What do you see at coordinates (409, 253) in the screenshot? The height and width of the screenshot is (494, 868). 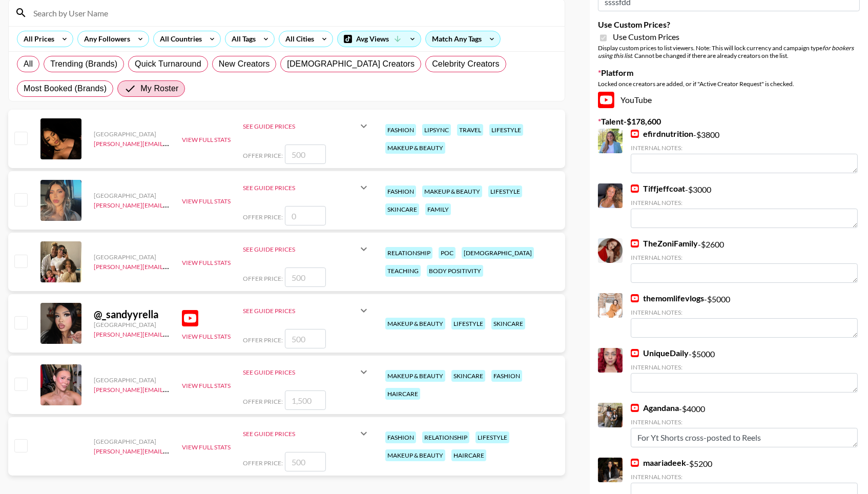 I see `div: relationship` at bounding box center [409, 253].